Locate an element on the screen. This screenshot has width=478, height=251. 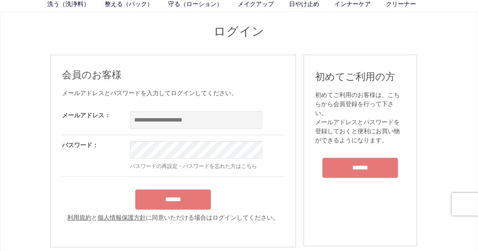
a: 個人情報保護方針 is located at coordinates (122, 217).